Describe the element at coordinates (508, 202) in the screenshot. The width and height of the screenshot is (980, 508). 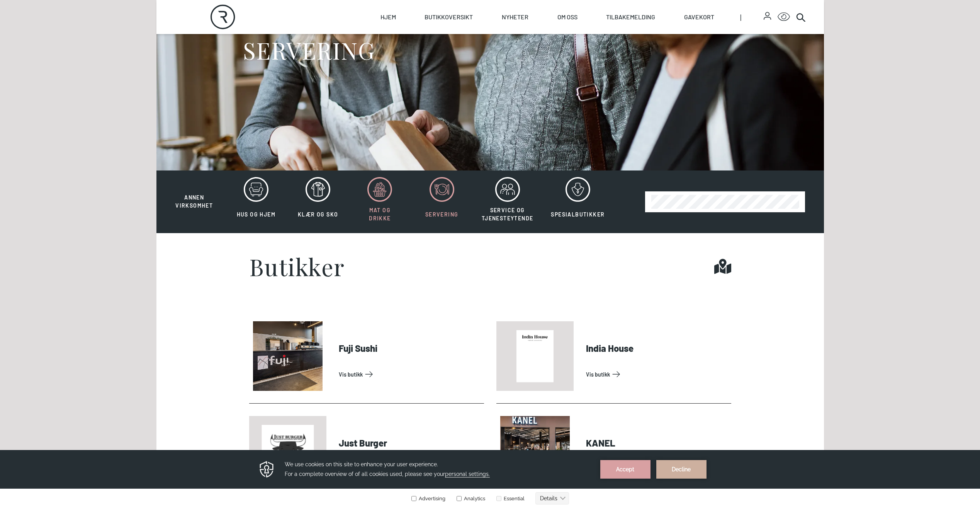
I see `button: Service og tjenesteytende` at that location.